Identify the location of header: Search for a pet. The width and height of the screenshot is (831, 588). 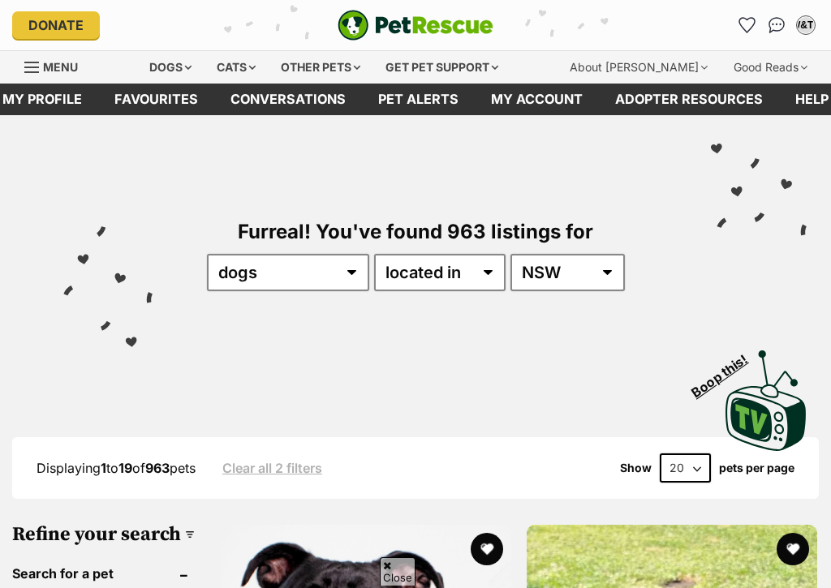
(103, 574).